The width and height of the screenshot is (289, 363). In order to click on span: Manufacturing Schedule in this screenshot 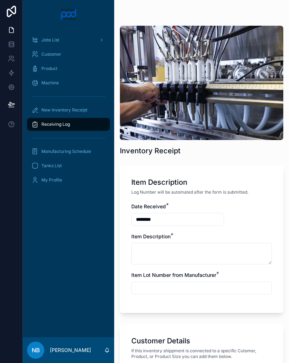, I will do `click(66, 151)`.